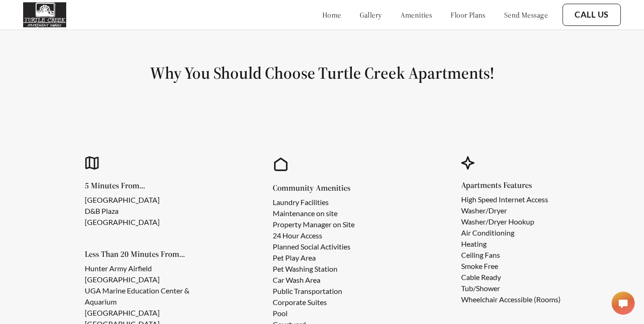 This screenshot has width=644, height=324. Describe the element at coordinates (510, 255) in the screenshot. I see `li: Ceiling Fans` at that location.